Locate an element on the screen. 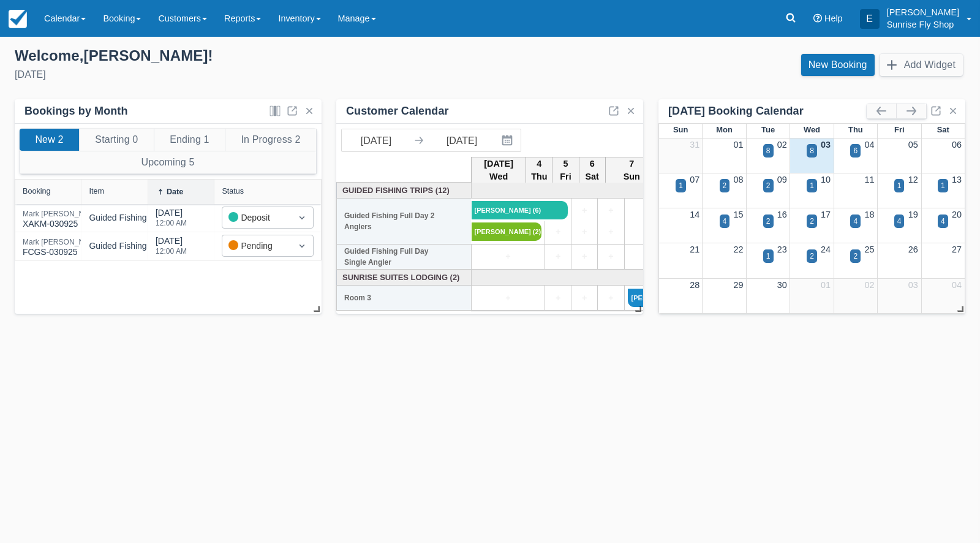 Image resolution: width=980 pixels, height=543 pixels. a: 06 is located at coordinates (957, 145).